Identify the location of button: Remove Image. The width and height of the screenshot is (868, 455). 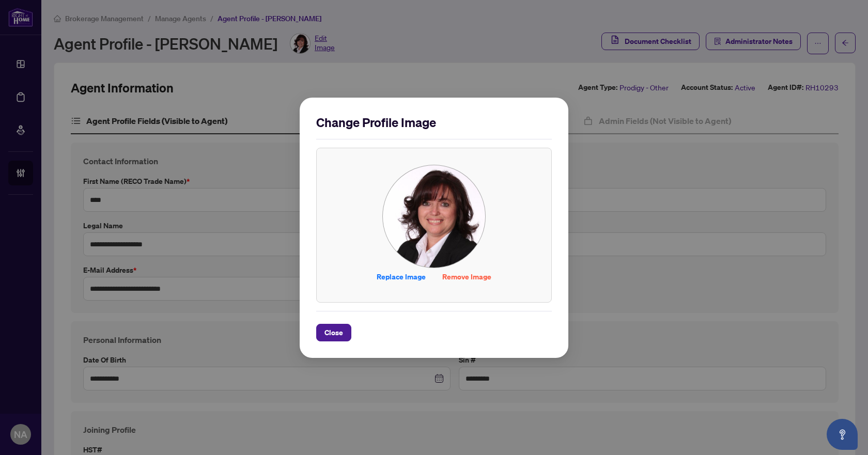
(467, 277).